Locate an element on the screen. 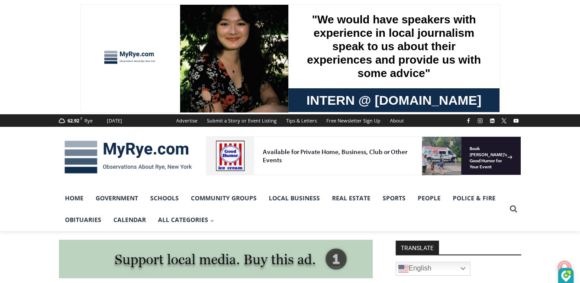 The image size is (580, 283). a: Government is located at coordinates (117, 198).